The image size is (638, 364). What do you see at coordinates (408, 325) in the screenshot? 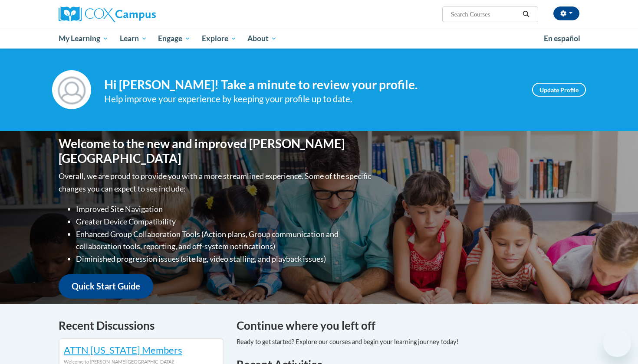
I see `h4: Continue where you left off` at bounding box center [408, 325].